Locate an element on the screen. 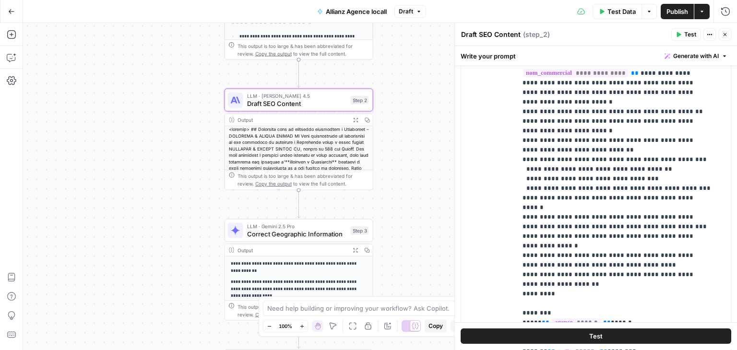 This screenshot has height=350, width=737. g: Edge from step_3 to step_4 is located at coordinates (299, 334).